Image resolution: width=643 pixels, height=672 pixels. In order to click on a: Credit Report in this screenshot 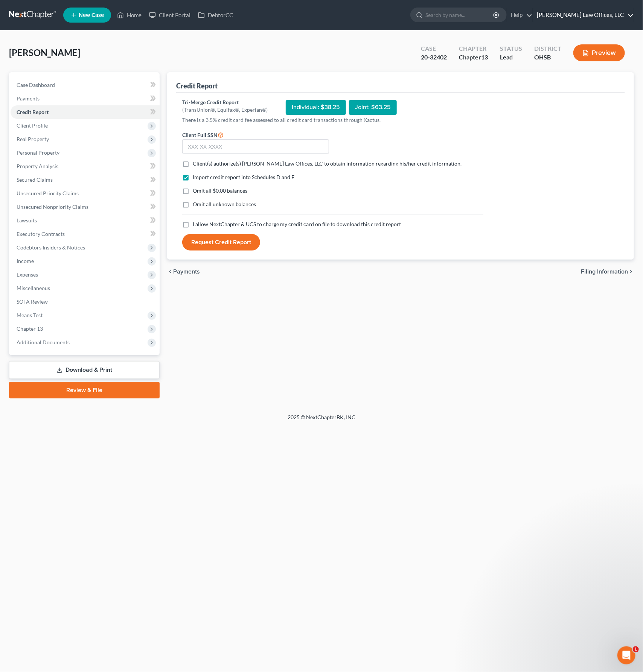, I will do `click(85, 112)`.